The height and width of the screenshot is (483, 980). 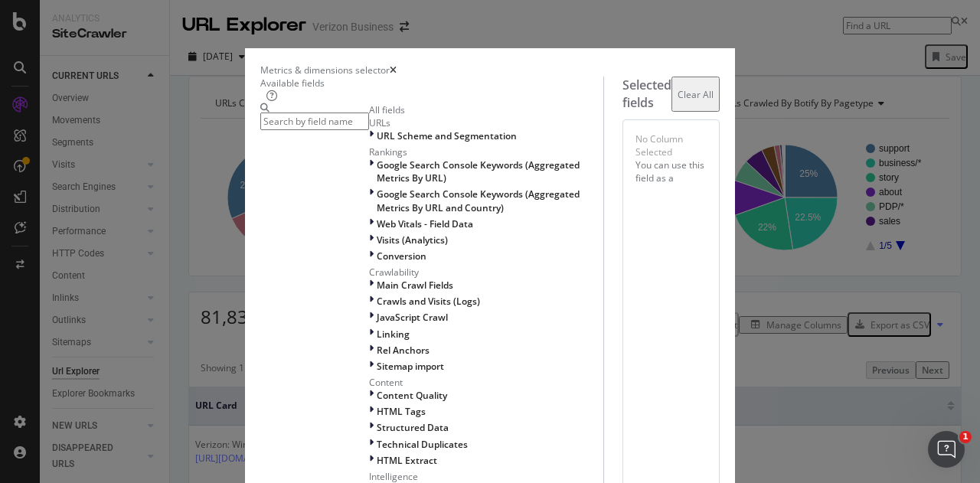 What do you see at coordinates (478, 172) in the screenshot?
I see `span: Google Search Console Keywords (Aggregated Metrics By URL)` at bounding box center [478, 172].